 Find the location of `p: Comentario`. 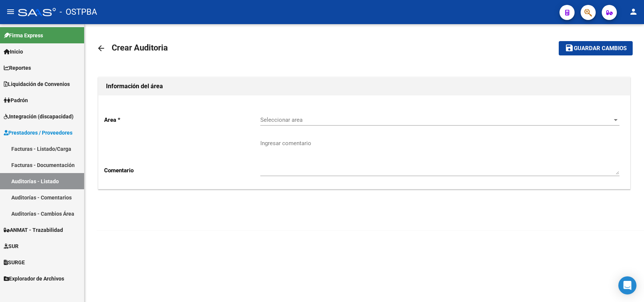

p: Comentario is located at coordinates (182, 171).